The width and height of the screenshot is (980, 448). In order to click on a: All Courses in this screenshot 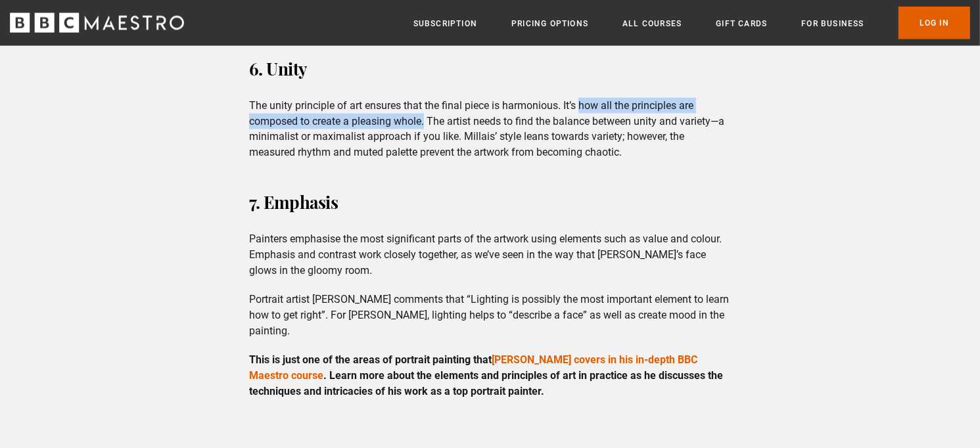, I will do `click(652, 24)`.